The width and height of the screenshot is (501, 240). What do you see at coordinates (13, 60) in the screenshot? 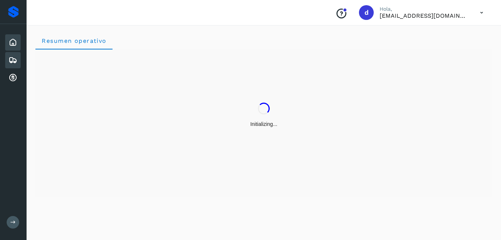
I see `div: Embarques` at bounding box center [13, 60].